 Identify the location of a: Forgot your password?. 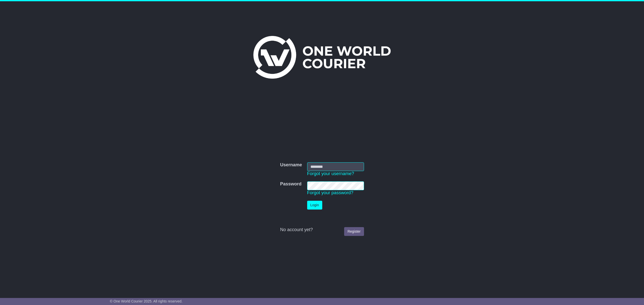
(330, 193).